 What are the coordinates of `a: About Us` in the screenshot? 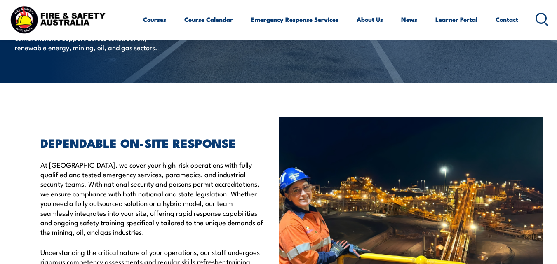 It's located at (370, 19).